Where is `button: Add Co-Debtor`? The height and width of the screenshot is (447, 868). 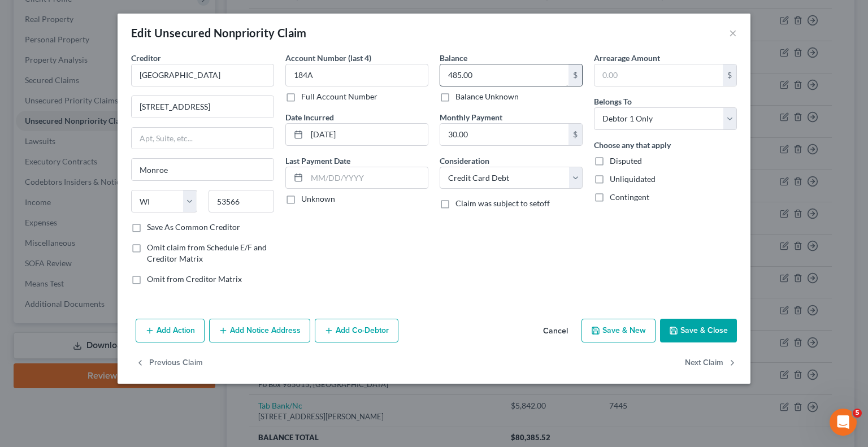
button: Add Co-Debtor is located at coordinates (356, 330).